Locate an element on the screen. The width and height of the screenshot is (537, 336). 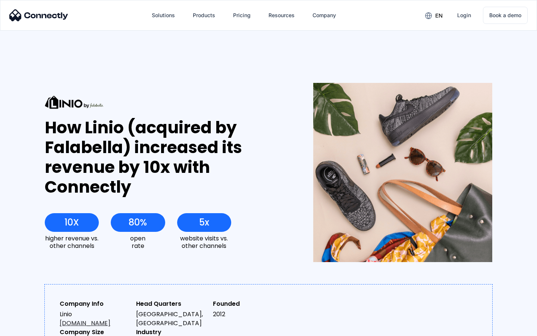
div: en is located at coordinates (439, 16).